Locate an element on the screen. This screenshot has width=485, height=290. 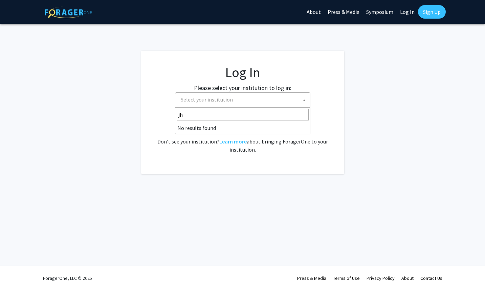
li: No results found is located at coordinates (243, 128).